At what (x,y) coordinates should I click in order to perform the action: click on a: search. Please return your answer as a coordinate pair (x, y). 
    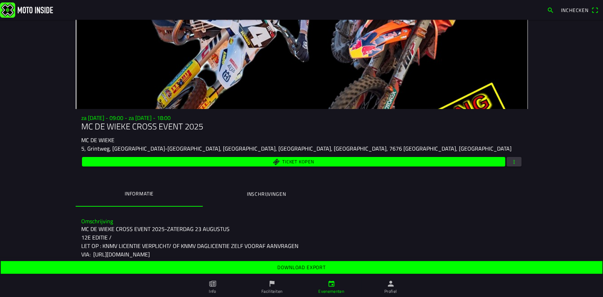
    Looking at the image, I should click on (550, 10).